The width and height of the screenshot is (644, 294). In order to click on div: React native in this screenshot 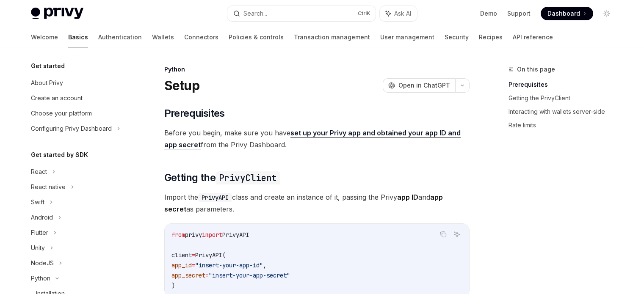, I will do `click(48, 187)`.